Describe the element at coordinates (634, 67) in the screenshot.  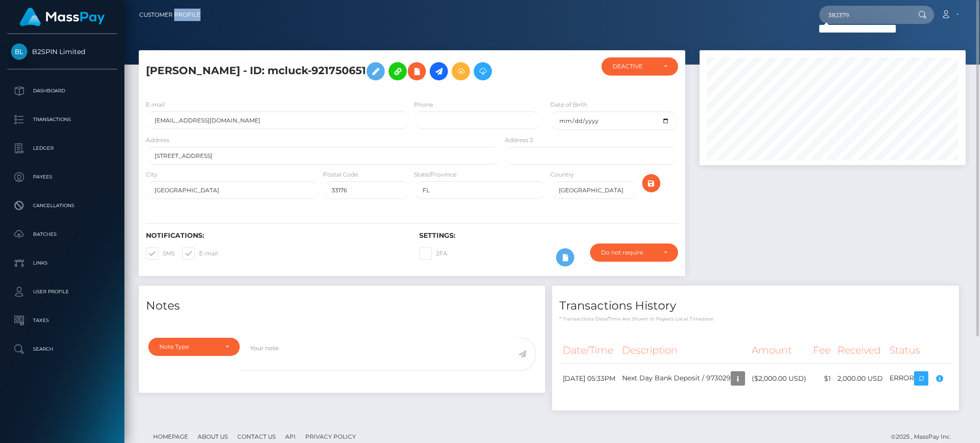
I see `div: DEACTIVE` at that location.